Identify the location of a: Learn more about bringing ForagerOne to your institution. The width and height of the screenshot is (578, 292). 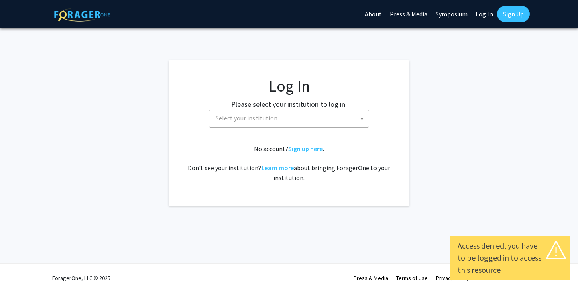
(278, 168).